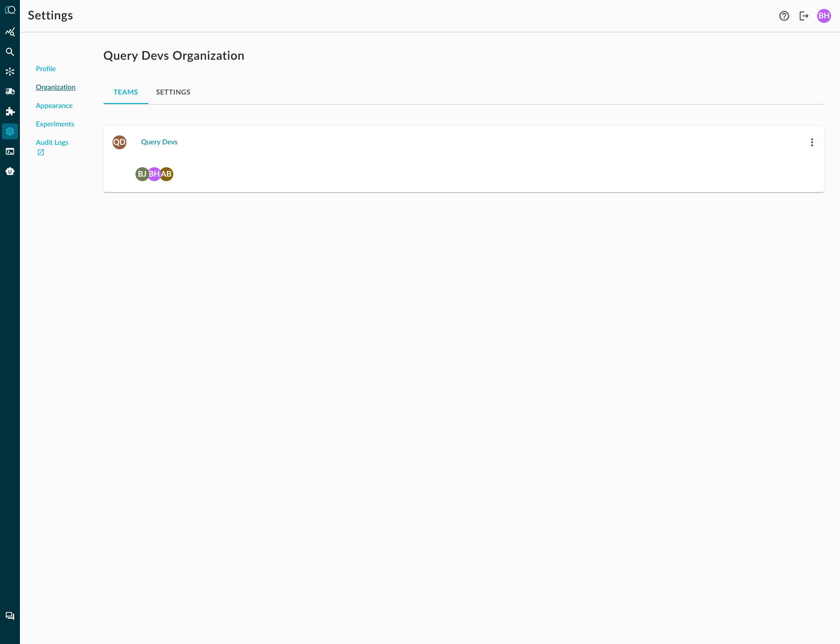 This screenshot has height=644, width=840. What do you see at coordinates (55, 106) in the screenshot?
I see `span: Appearance` at bounding box center [55, 106].